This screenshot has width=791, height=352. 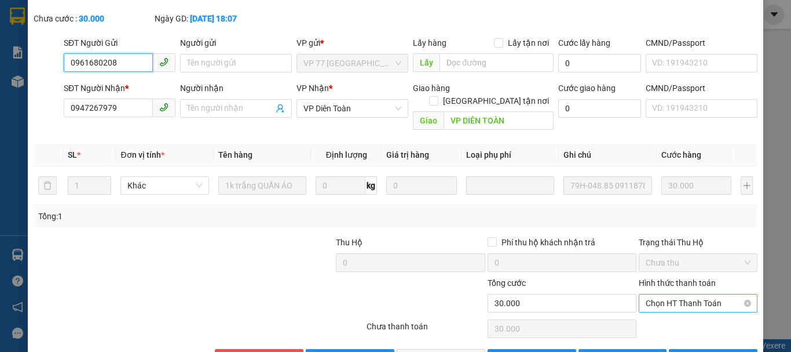 What do you see at coordinates (214, 19) in the screenshot?
I see `div: Ngày GD:` at bounding box center [214, 19].